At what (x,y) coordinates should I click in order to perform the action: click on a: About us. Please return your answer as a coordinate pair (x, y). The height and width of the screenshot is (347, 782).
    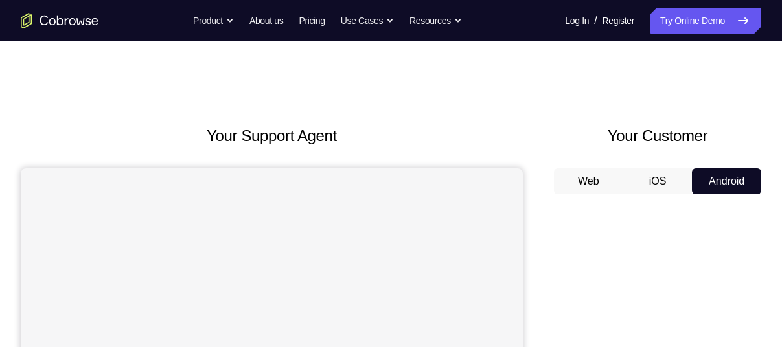
    Looking at the image, I should click on (266, 21).